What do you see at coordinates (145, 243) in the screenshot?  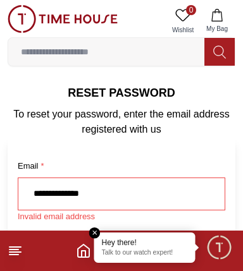 I see `div: Hey there!` at bounding box center [145, 243].